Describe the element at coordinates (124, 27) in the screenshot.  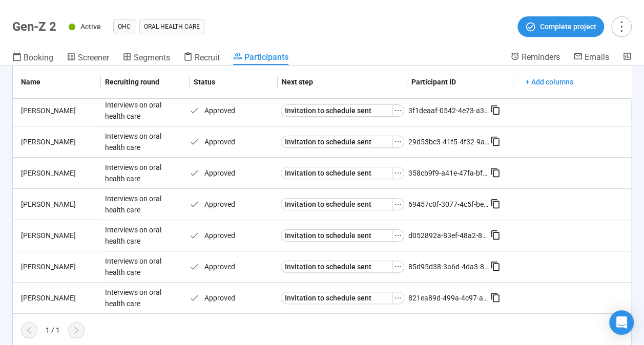
I see `span: OHC` at that location.